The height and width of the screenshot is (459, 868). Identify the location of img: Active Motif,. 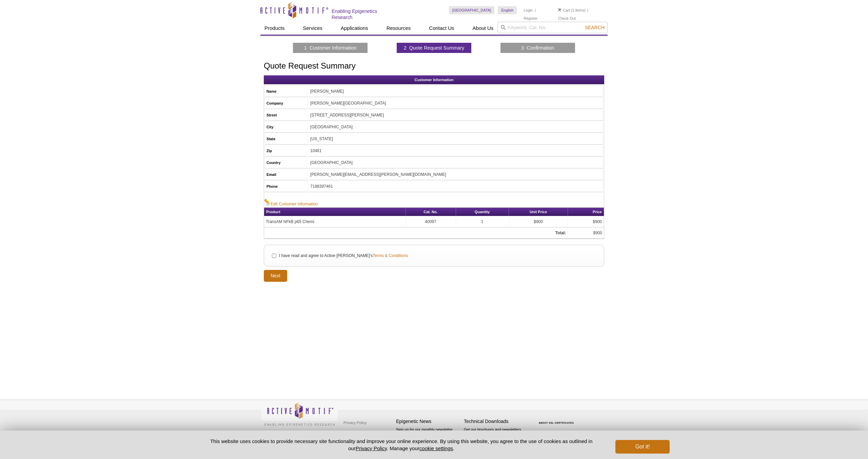
(299, 413).